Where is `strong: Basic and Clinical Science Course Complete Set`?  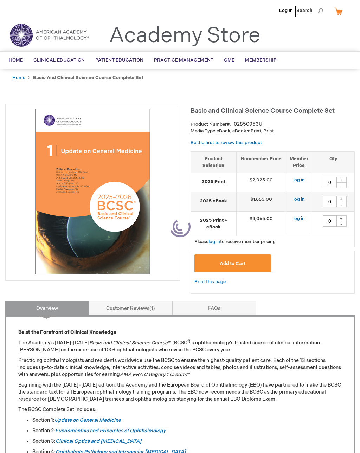
strong: Basic and Clinical Science Course Complete Set is located at coordinates (88, 78).